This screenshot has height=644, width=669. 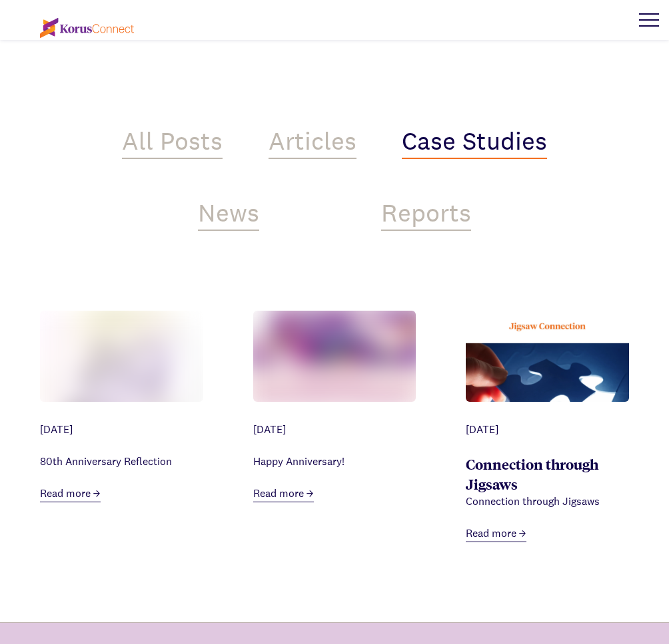 What do you see at coordinates (474, 143) in the screenshot?
I see `div: Case Studies` at bounding box center [474, 143].